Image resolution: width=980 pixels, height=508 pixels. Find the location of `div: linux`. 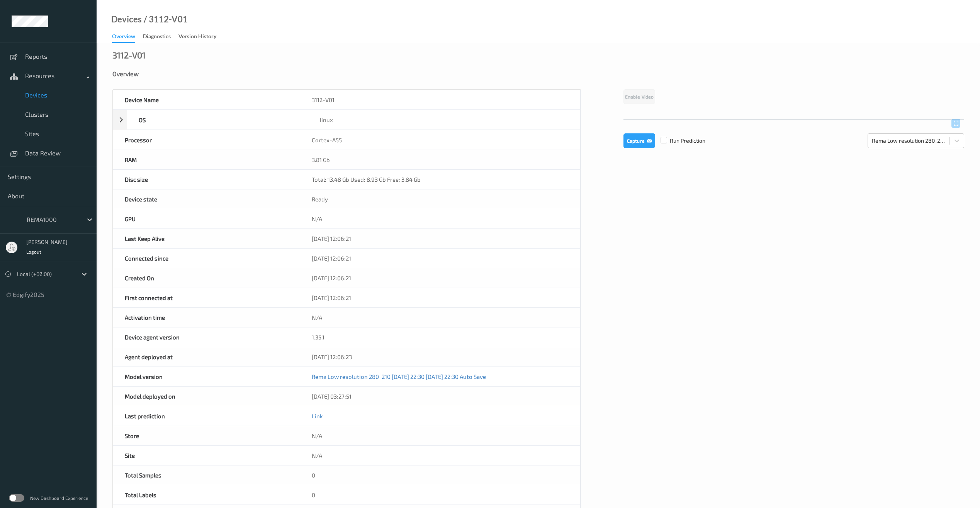

div: linux is located at coordinates (444, 120).